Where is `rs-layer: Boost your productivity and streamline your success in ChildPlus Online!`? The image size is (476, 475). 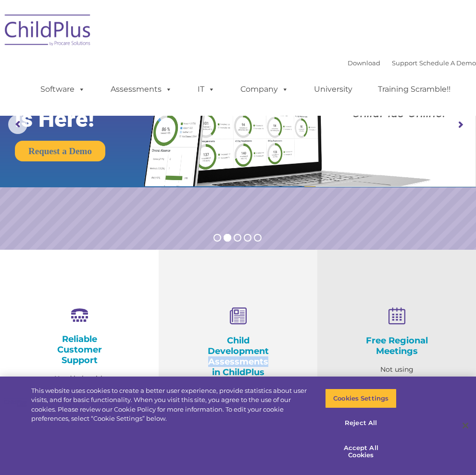 rs-layer: Boost your productivity and streamline your success in ChildPlus Online! is located at coordinates (398, 89).